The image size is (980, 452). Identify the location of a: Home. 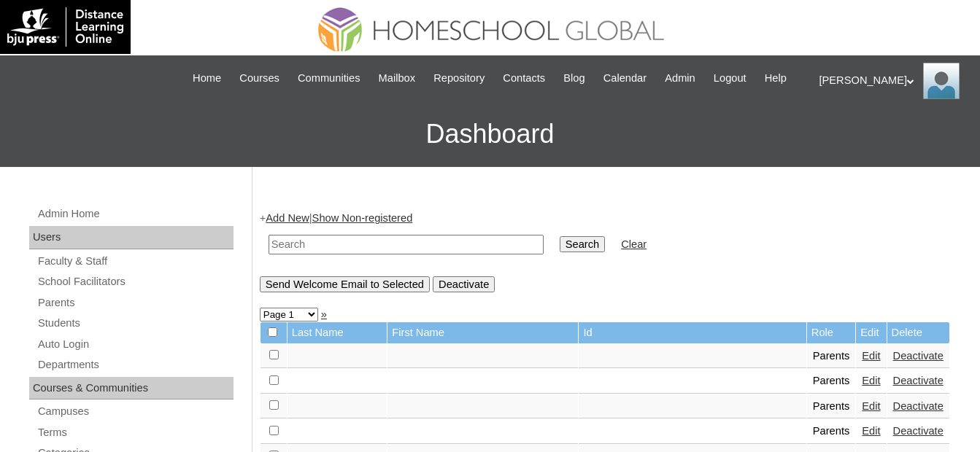
(207, 78).